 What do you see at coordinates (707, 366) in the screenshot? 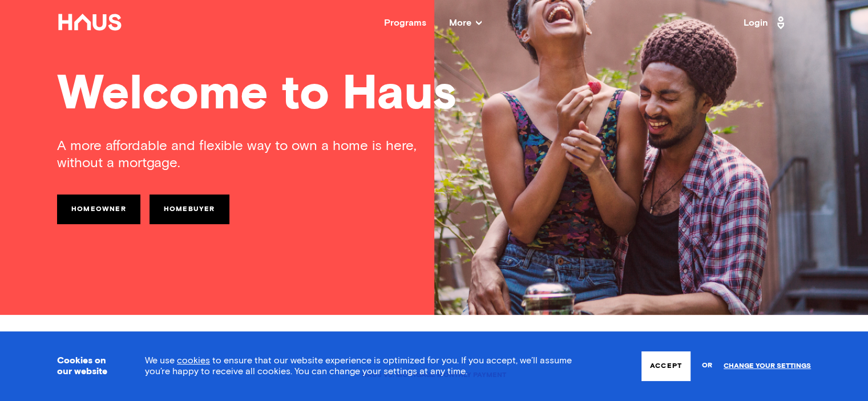
I see `span: or` at bounding box center [707, 366].